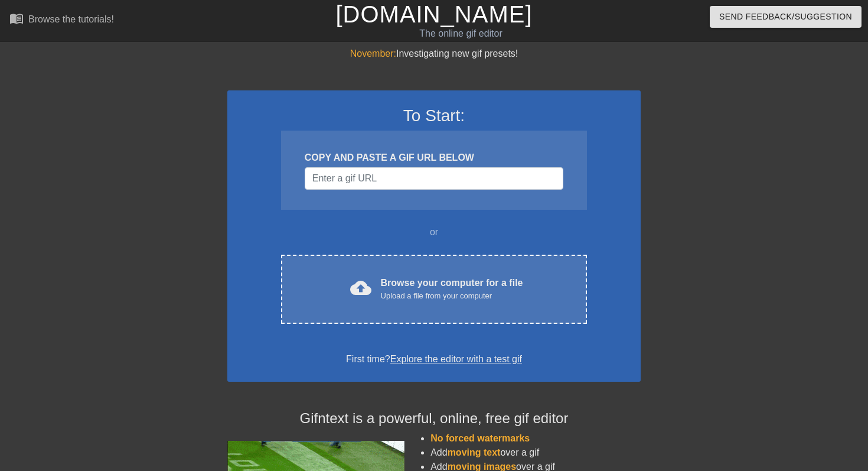  Describe the element at coordinates (361, 288) in the screenshot. I see `span: cloud_upload` at that location.